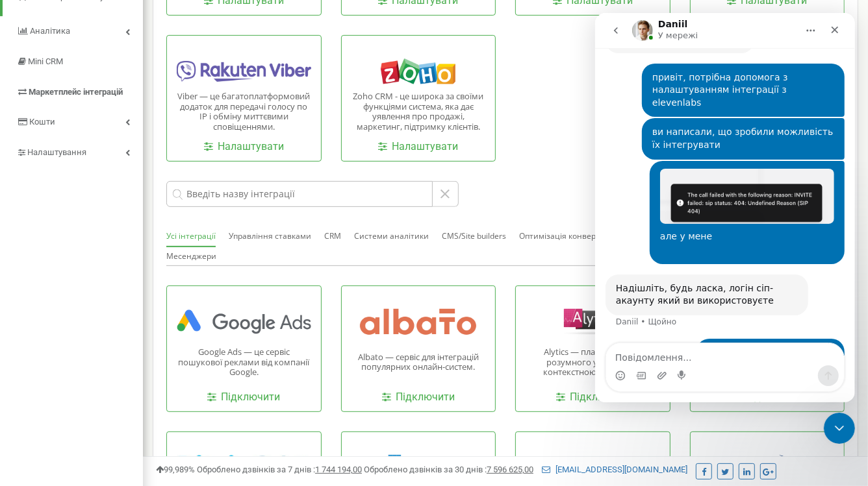 This screenshot has height=486, width=868. I want to click on div: Надішліть, будь ласка, логін сіп-акаунту який ви використовуєте, so click(112, 282).